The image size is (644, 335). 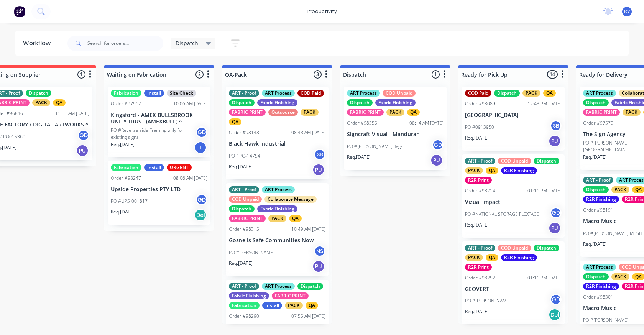 I want to click on div: Order #98315, so click(x=244, y=229).